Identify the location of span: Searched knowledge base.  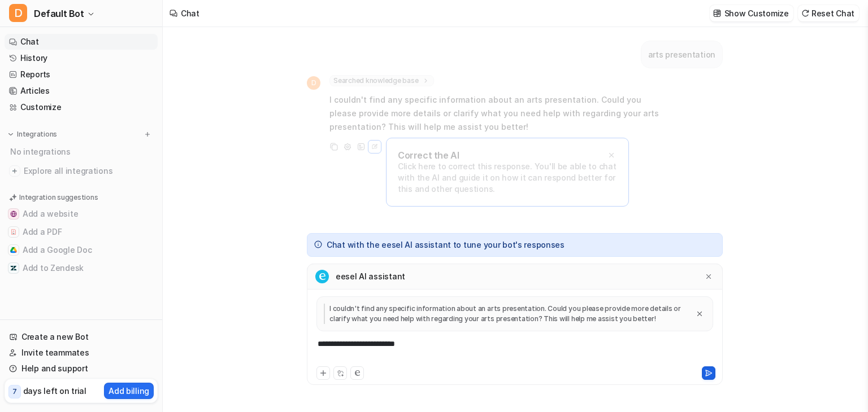
(381, 81).